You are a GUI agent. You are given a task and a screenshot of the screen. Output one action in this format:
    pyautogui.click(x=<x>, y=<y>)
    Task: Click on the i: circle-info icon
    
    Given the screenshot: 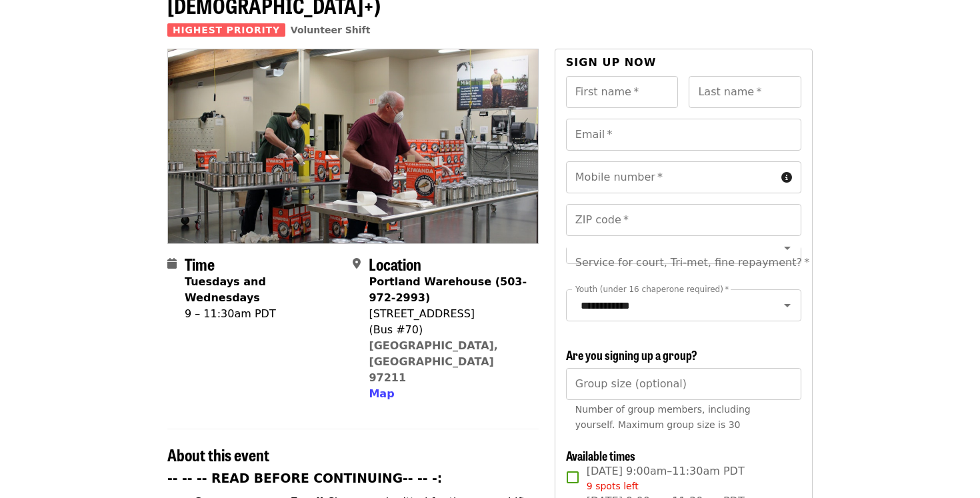 What is the action you would take?
    pyautogui.click(x=787, y=177)
    